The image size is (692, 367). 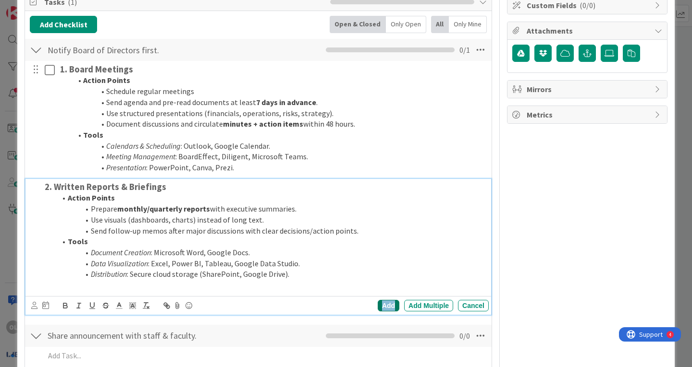 What do you see at coordinates (428, 306) in the screenshot?
I see `div: Add Multiple` at bounding box center [428, 306].